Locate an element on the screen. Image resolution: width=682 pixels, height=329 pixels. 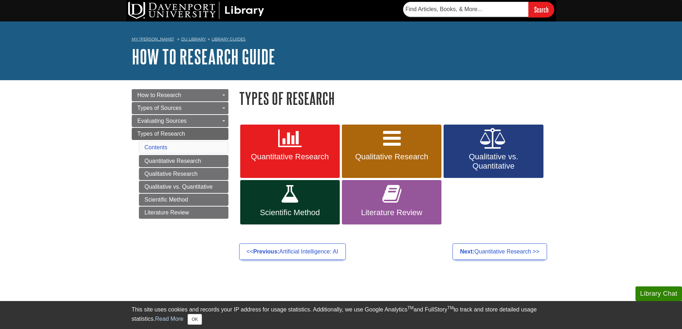
form: Searches DU Library's articles, books, and more is located at coordinates (479, 9).